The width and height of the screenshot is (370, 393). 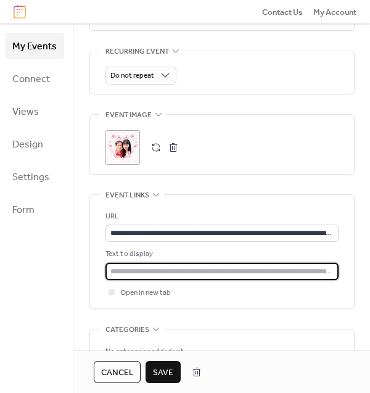 I want to click on a: Cancel, so click(x=117, y=372).